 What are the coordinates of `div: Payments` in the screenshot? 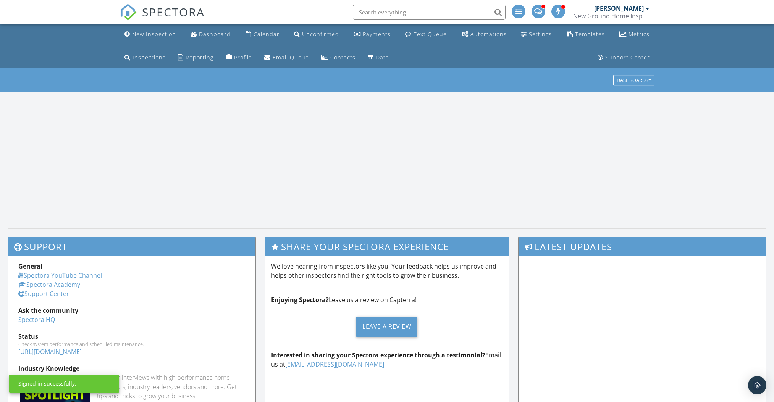 It's located at (376, 34).